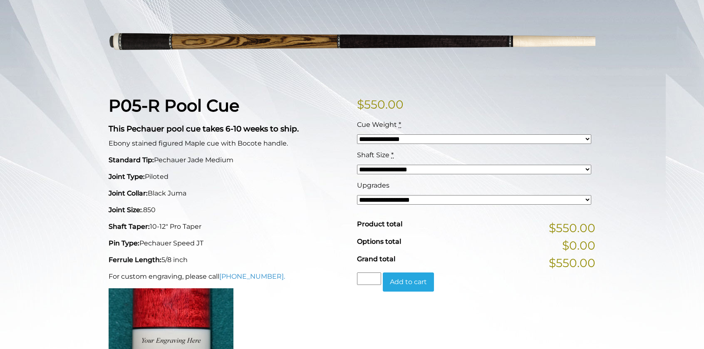 This screenshot has height=349, width=704. What do you see at coordinates (131, 160) in the screenshot?
I see `strong: Standard Tip:` at bounding box center [131, 160].